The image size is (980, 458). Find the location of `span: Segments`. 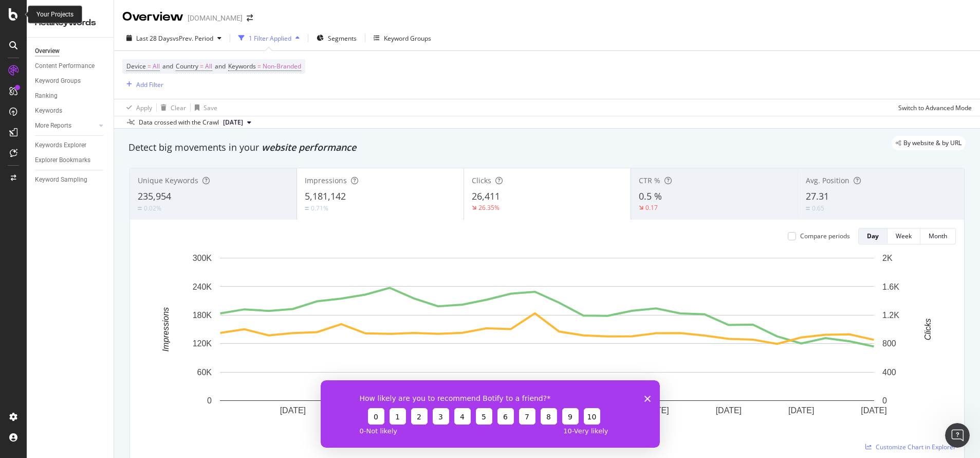

span: Segments is located at coordinates (342, 38).